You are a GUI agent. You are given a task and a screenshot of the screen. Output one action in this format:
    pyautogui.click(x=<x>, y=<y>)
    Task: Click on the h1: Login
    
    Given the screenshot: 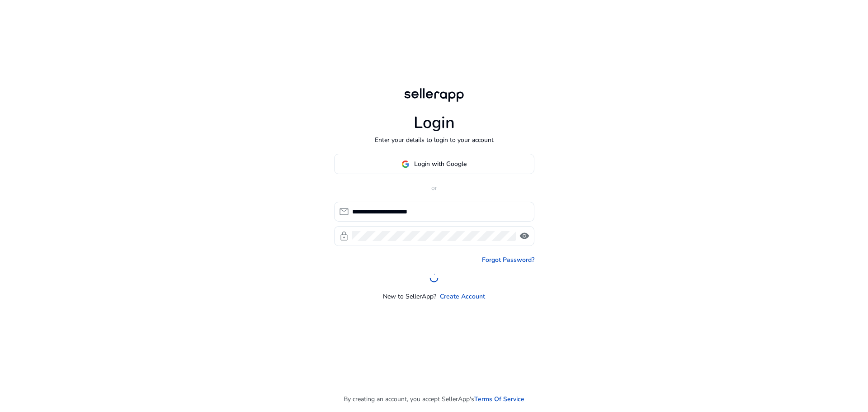 What is the action you would take?
    pyautogui.click(x=434, y=123)
    